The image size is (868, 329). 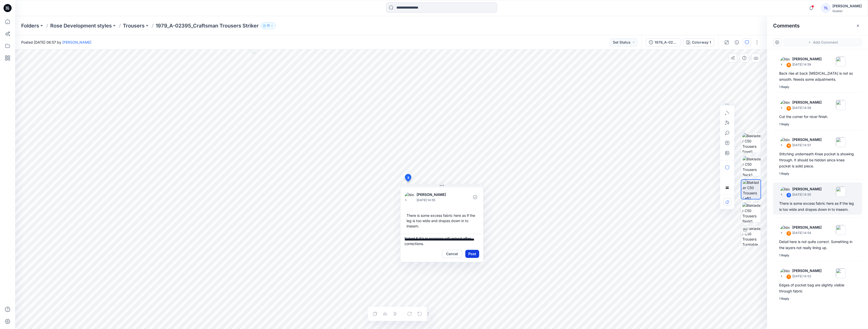 What do you see at coordinates (817, 160) in the screenshot?
I see `div: Stitching underneath Knee pocket is showing through. It should be hidden since knee pocket is sol...` at bounding box center [817, 160].